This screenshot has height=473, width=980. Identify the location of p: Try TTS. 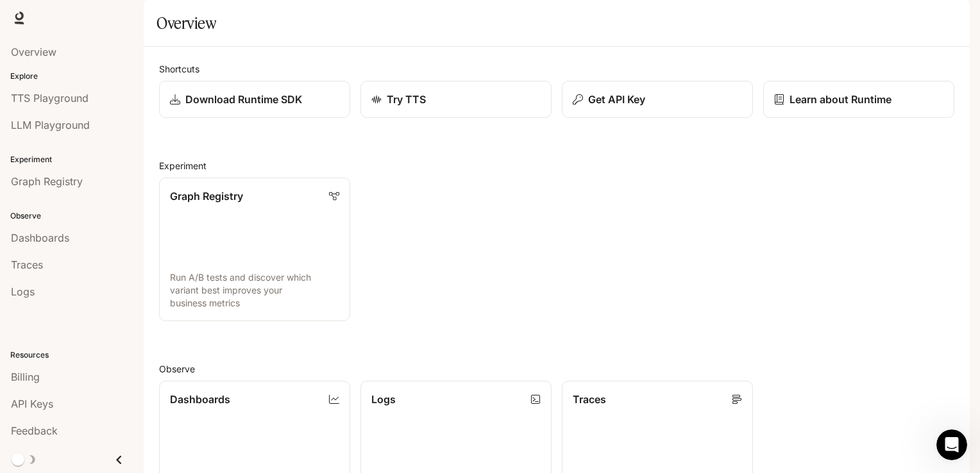
(406, 99).